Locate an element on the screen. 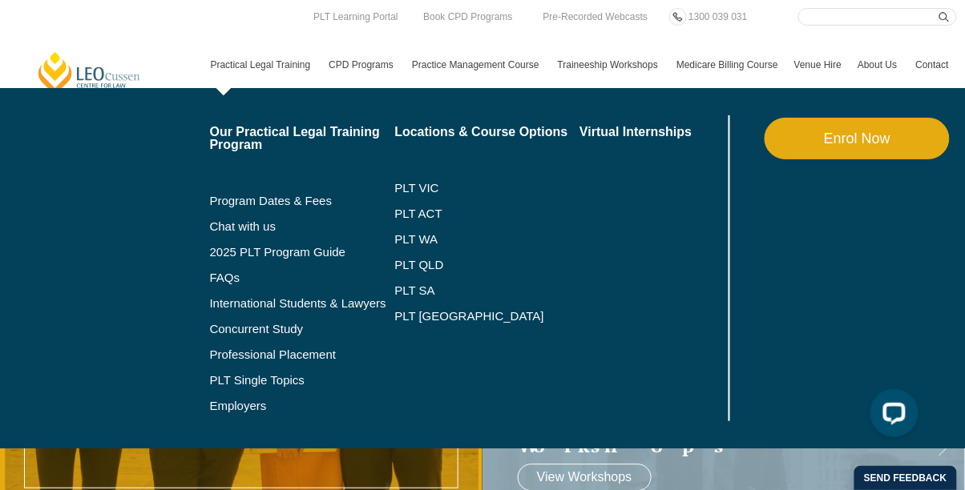 This screenshot has height=490, width=965. a: FAQs is located at coordinates (302, 278).